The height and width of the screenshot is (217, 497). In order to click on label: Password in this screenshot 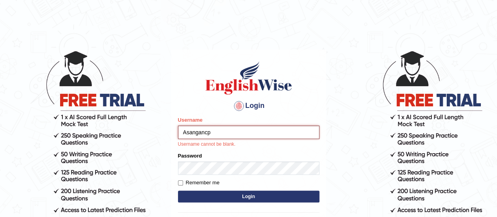, I will do `click(190, 155)`.